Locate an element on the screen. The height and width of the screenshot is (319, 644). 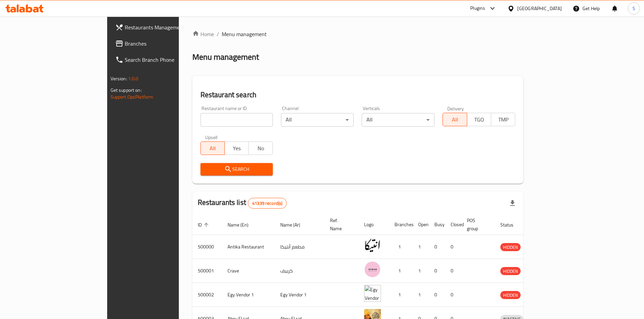
button: Yes is located at coordinates (236, 149).